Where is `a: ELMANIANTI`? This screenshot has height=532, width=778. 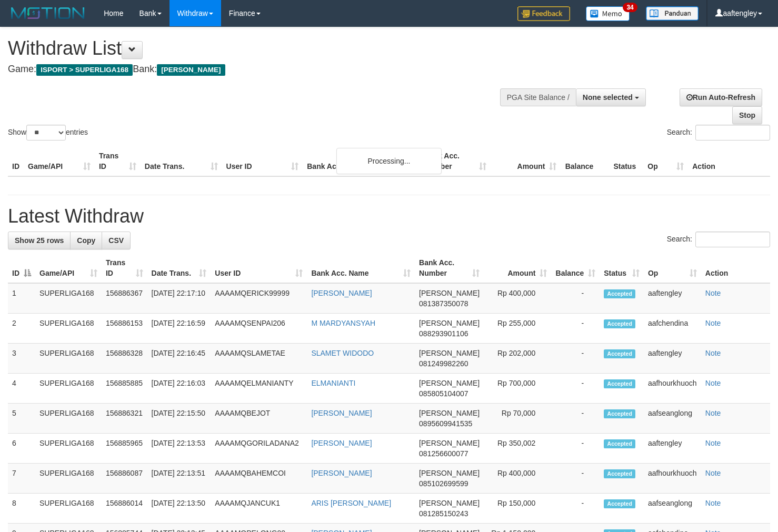 a: ELMANIANTI is located at coordinates (333, 383).